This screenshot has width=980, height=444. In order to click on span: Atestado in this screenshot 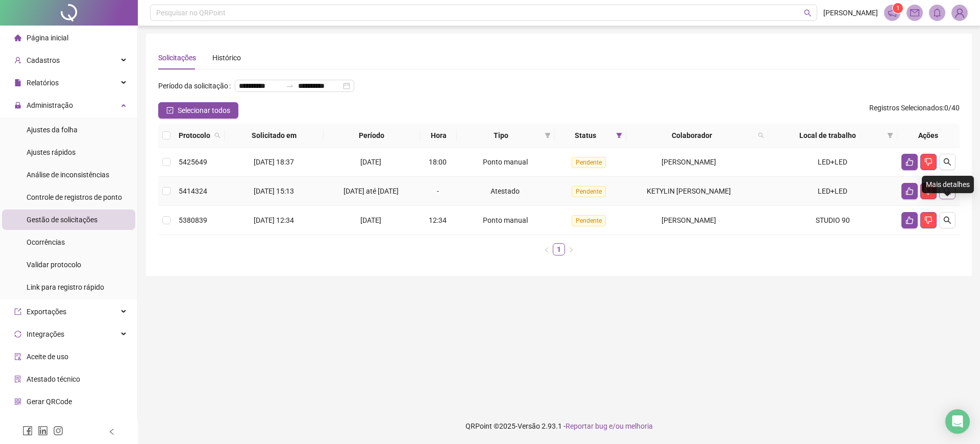, I will do `click(505, 191)`.